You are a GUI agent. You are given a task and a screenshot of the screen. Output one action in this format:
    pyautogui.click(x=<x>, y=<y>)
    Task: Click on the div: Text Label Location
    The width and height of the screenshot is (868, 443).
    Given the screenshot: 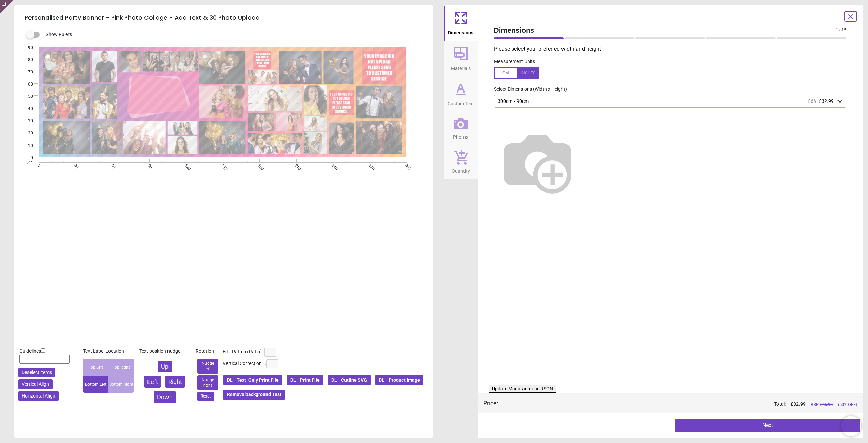 What is the action you would take?
    pyautogui.click(x=108, y=351)
    